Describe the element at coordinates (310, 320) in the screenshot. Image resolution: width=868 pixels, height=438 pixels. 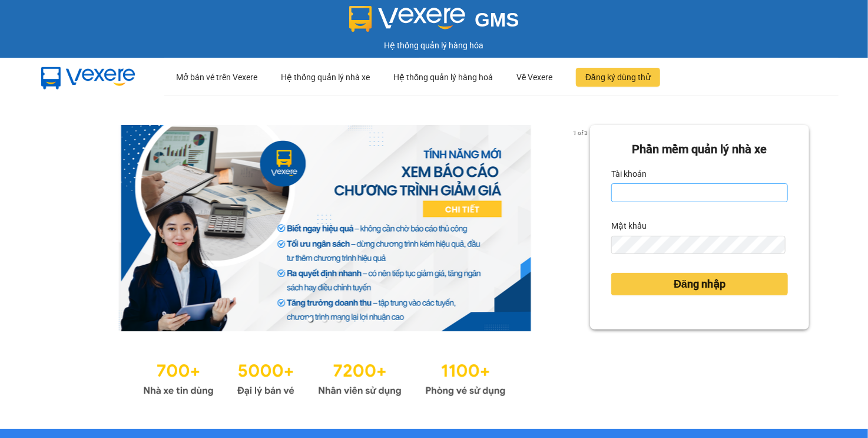
I see `li: slide item 1` at that location.